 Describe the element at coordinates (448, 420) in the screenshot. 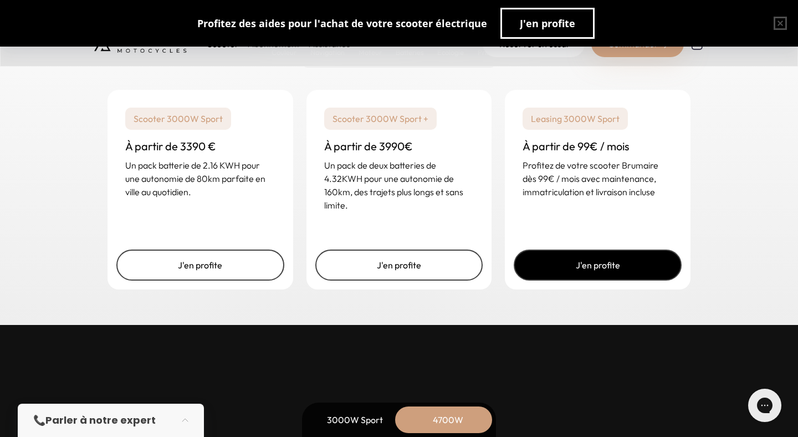

I see `div: 4700W` at that location.